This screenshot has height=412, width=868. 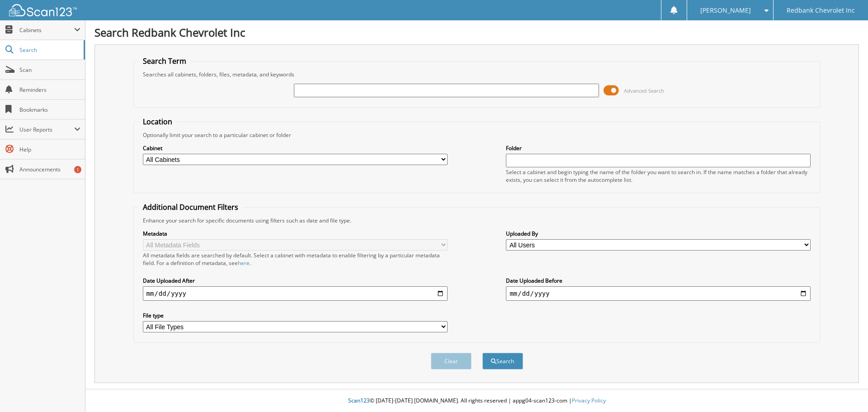 What do you see at coordinates (658, 233) in the screenshot?
I see `label: Uploaded By` at bounding box center [658, 233].